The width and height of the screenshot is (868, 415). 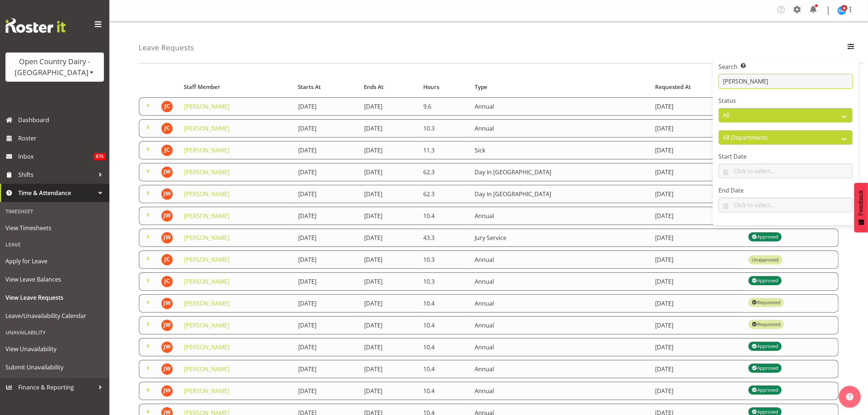 What do you see at coordinates (55, 228) in the screenshot?
I see `a: View Timesheets` at bounding box center [55, 228].